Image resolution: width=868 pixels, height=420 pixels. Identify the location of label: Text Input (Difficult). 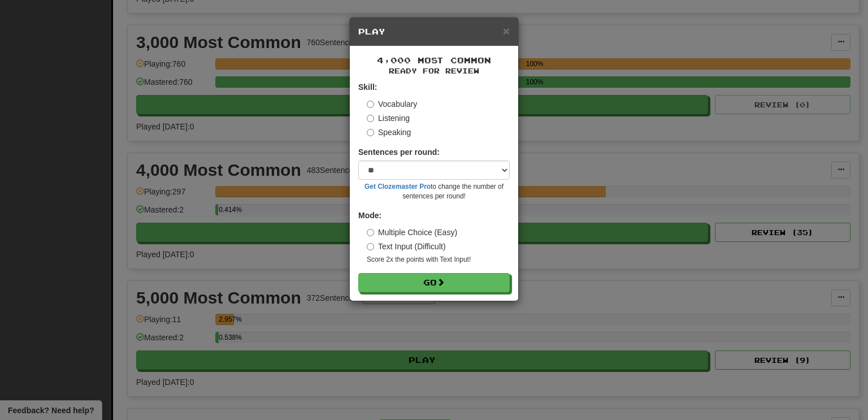
(406, 246).